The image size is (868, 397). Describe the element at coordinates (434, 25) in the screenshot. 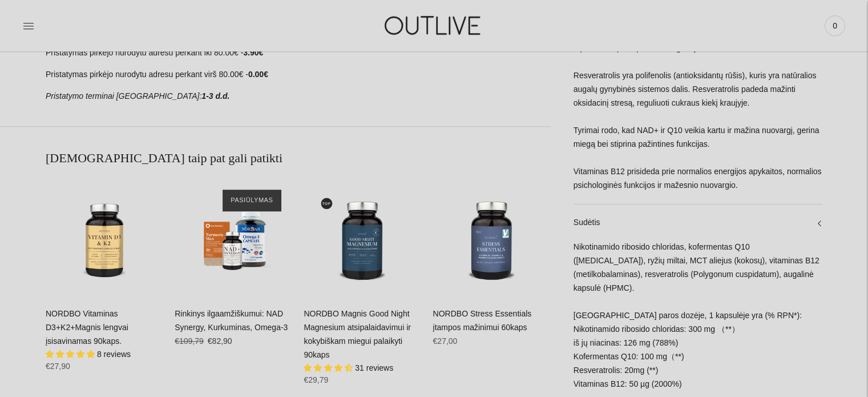

I see `img: OUTLIVE` at that location.